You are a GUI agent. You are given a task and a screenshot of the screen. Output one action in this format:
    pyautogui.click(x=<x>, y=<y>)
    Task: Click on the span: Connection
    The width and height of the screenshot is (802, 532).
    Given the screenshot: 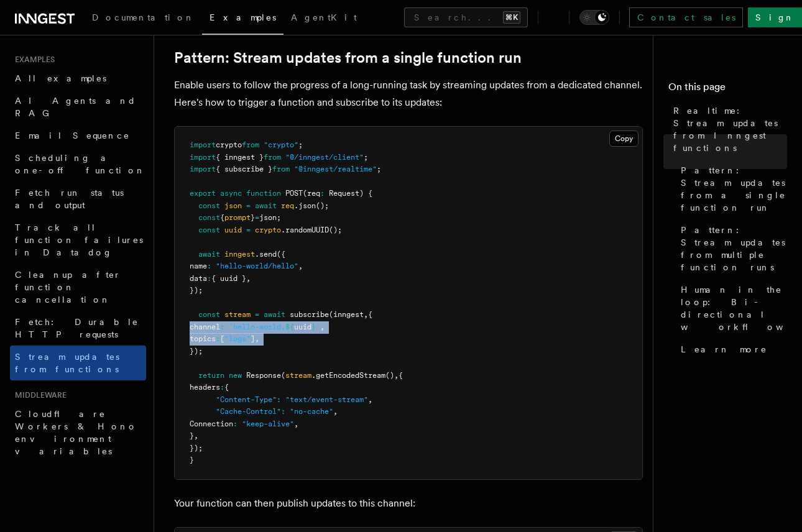 What is the action you would take?
    pyautogui.click(x=211, y=424)
    